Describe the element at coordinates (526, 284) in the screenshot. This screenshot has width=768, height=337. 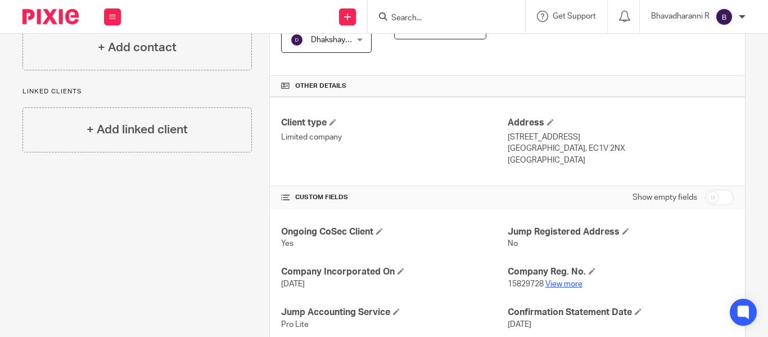
I see `span: 15829728` at that location.